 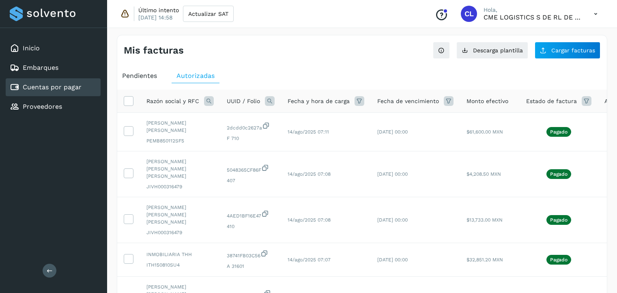 What do you see at coordinates (484, 220) in the screenshot?
I see `span: $13,733.00 MXN` at bounding box center [484, 220].